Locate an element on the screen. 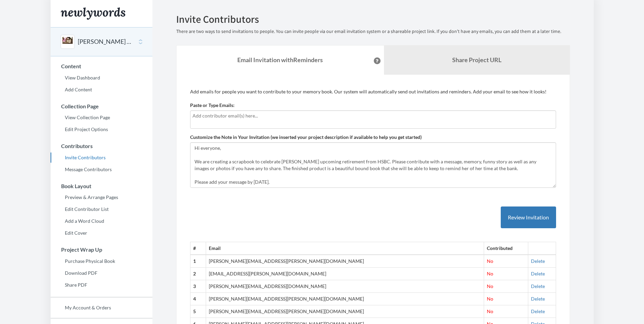  h2: Invite Contributors is located at coordinates (373, 19).